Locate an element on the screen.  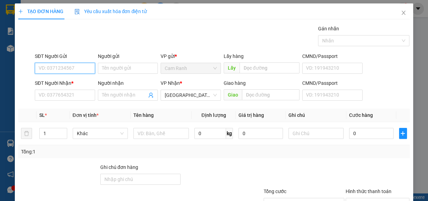
span: user-add is located at coordinates (151, 95).